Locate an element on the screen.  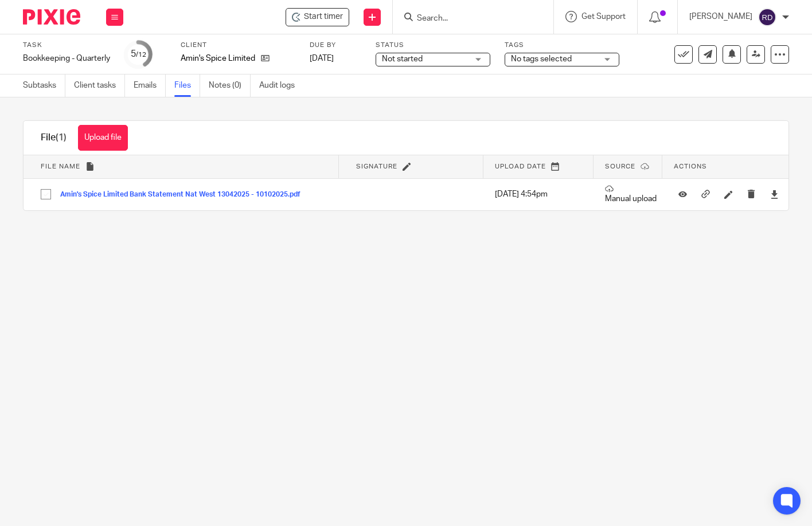
button: Amin's Spice Limited Bank Statement Nat West 13042025 - 10102025.pdf is located at coordinates (185, 195).